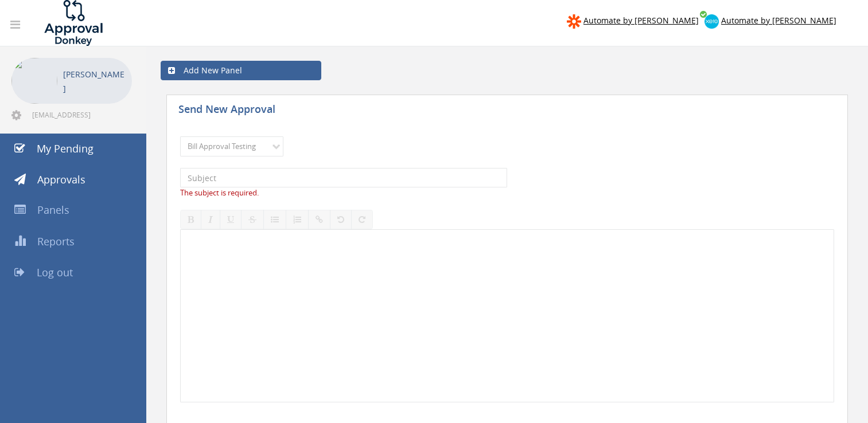 The width and height of the screenshot is (868, 423). I want to click on div: The subject is required., so click(508, 193).